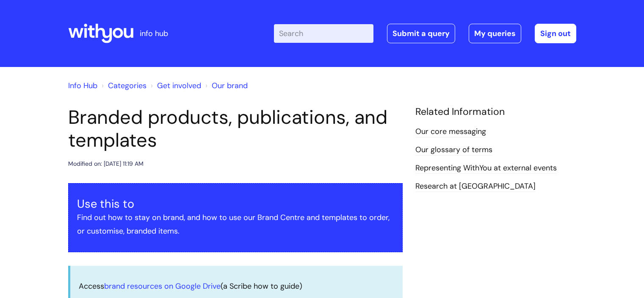 This screenshot has width=644, height=298. Describe the element at coordinates (487, 169) in the screenshot. I see `a: Representing WithYou at external events` at that location.